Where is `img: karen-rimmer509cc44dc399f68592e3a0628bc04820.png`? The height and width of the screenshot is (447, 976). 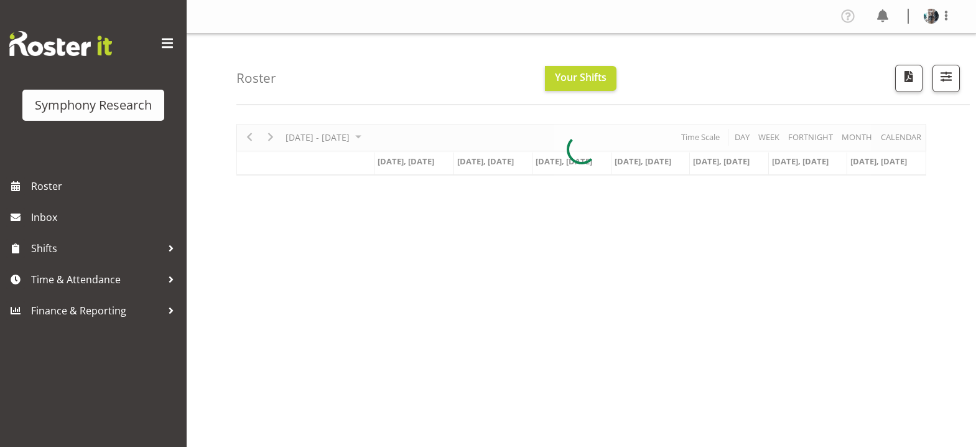
img: karen-rimmer509cc44dc399f68592e3a0628bc04820.png is located at coordinates (931, 16).